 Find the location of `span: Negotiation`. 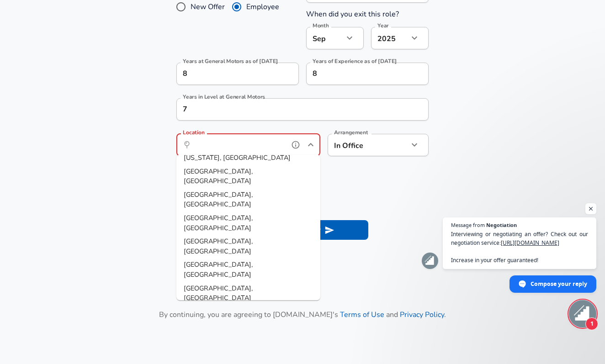

span: Negotiation is located at coordinates (501, 224).